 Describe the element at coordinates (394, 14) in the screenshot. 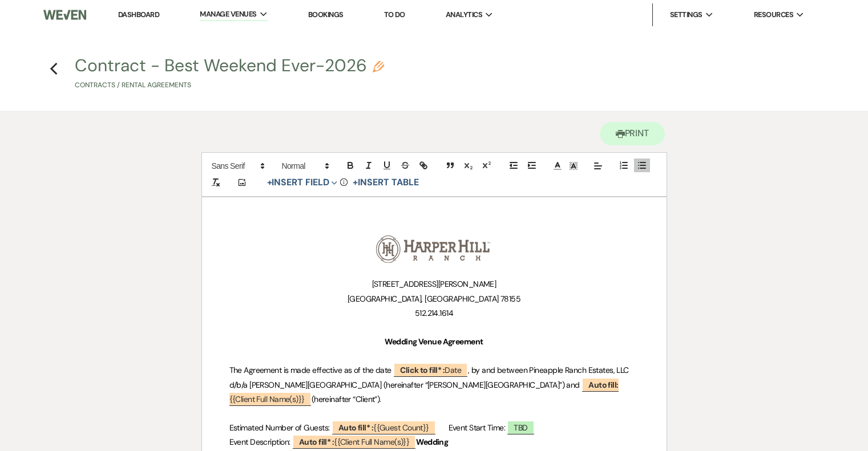

I see `a: To Do` at that location.